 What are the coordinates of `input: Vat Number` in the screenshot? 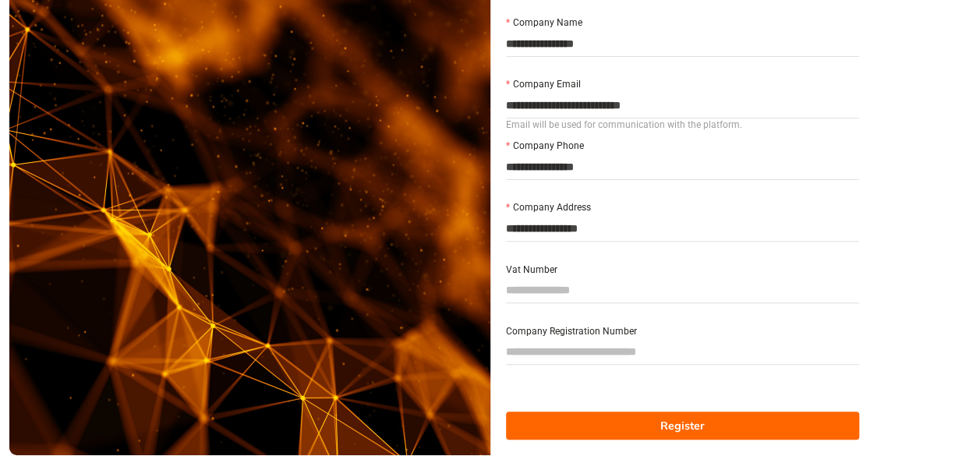 It's located at (683, 290).